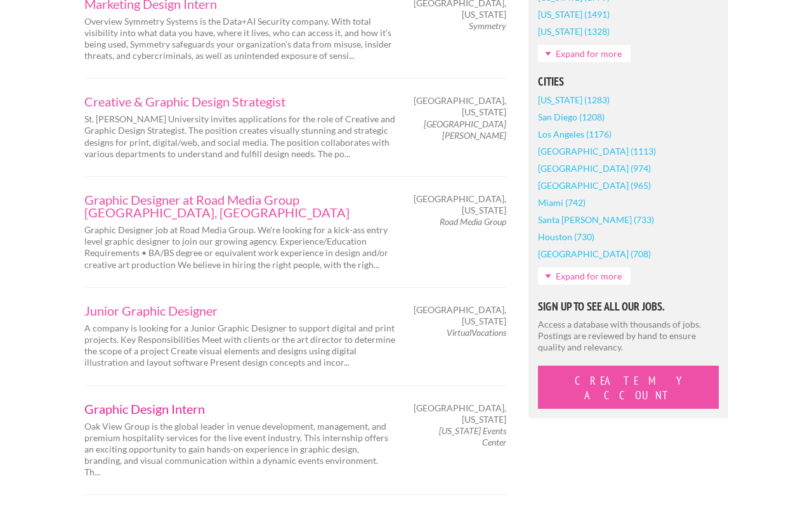  What do you see at coordinates (473, 221) in the screenshot?
I see `em: Road Media Group` at bounding box center [473, 221].